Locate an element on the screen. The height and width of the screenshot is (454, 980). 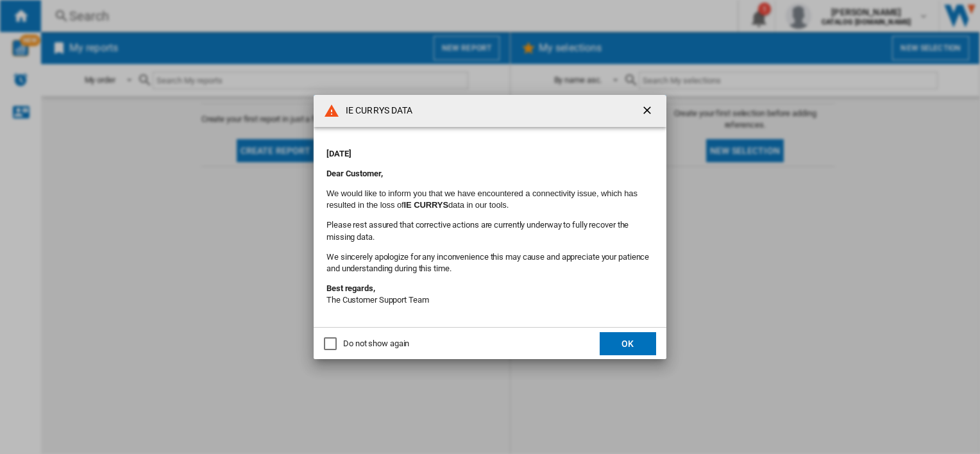
font: We would like to inform you that we have encountered a connectivity issue, which has resulted in ... is located at coordinates (481, 199).